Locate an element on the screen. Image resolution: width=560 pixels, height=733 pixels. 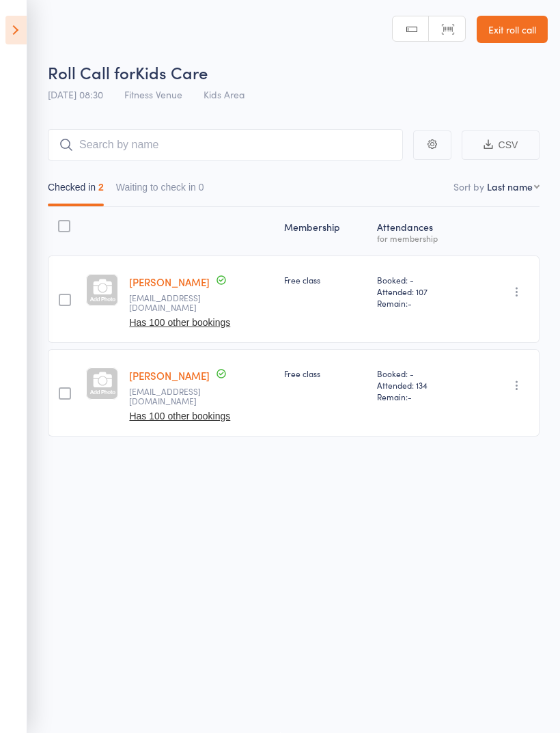
button: Checked in2 is located at coordinates (76, 191).